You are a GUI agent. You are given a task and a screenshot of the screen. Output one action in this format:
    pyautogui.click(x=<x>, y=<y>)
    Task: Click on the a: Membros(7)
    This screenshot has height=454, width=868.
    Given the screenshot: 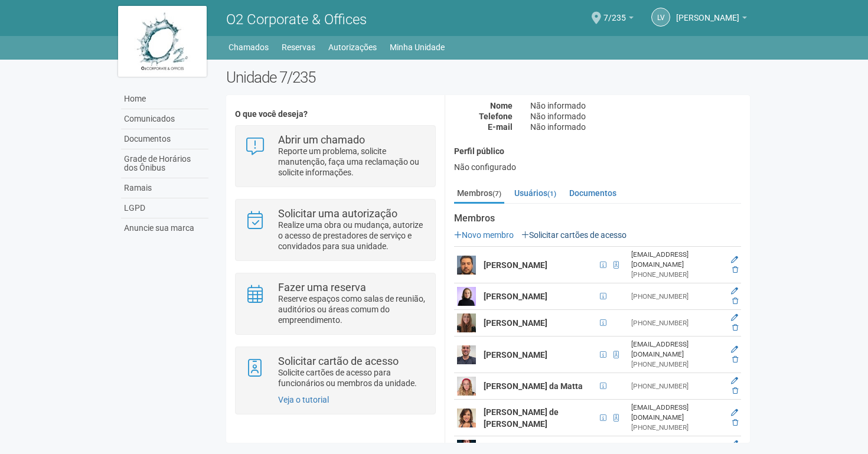 What is the action you would take?
    pyautogui.click(x=479, y=193)
    